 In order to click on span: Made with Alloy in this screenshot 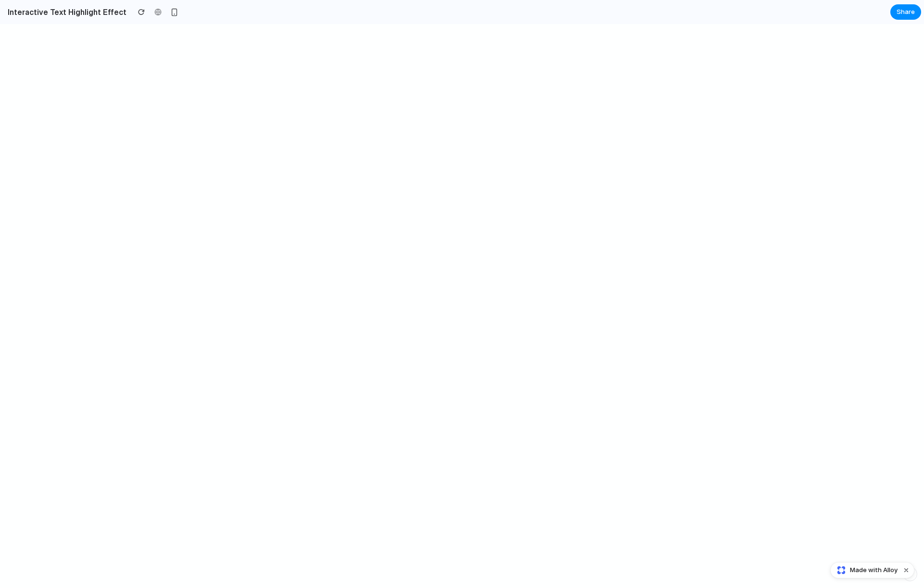, I will do `click(873, 570)`.